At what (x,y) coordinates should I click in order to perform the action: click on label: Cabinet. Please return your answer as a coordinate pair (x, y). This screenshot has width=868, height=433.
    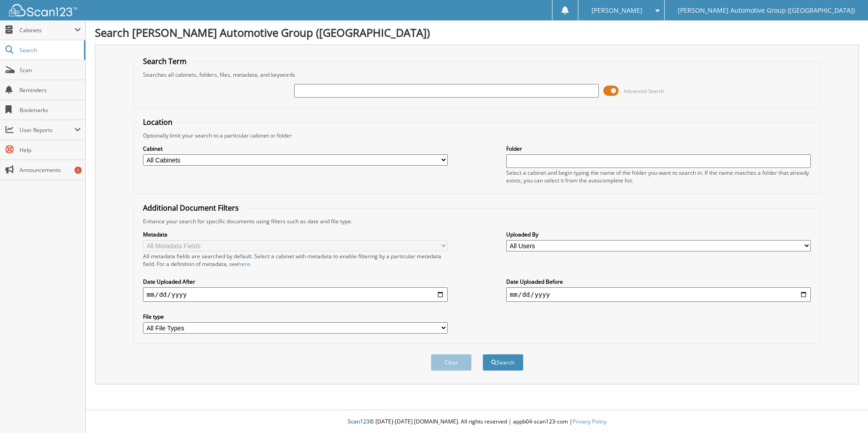
    Looking at the image, I should click on (295, 148).